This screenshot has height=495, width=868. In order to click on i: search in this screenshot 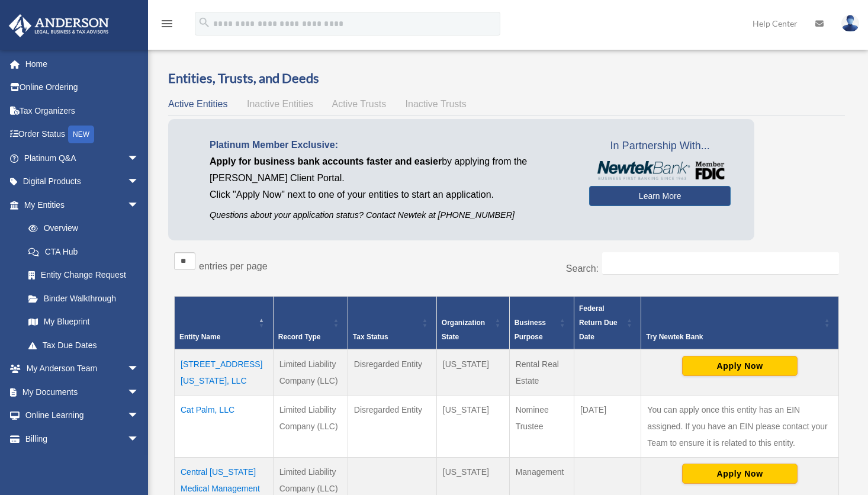, I will do `click(205, 23)`.